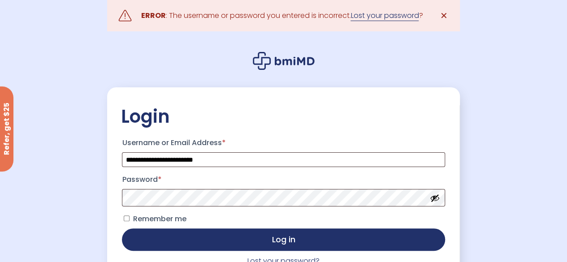 The width and height of the screenshot is (567, 262). I want to click on div: : The username or password you entered is incorrect. ?, so click(282, 16).